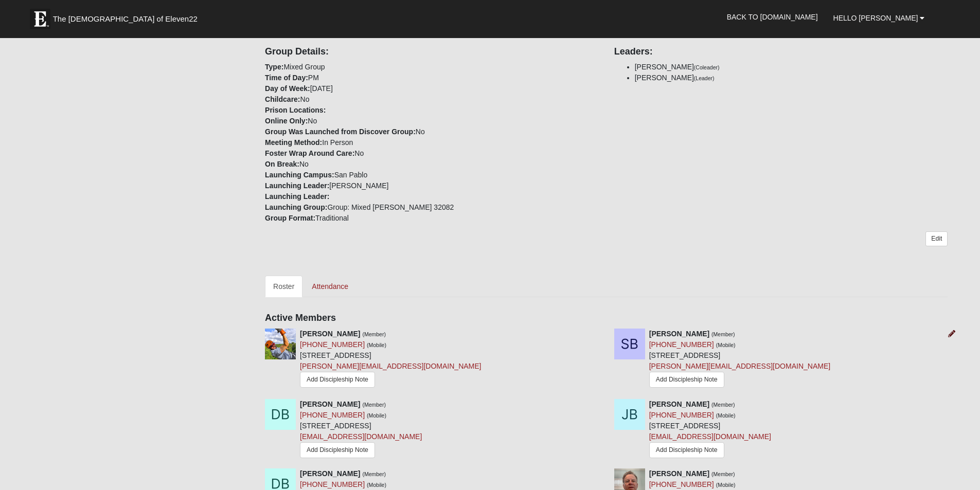 Image resolution: width=980 pixels, height=490 pixels. What do you see at coordinates (296, 110) in the screenshot?
I see `strong: Prison Locations:` at bounding box center [296, 110].